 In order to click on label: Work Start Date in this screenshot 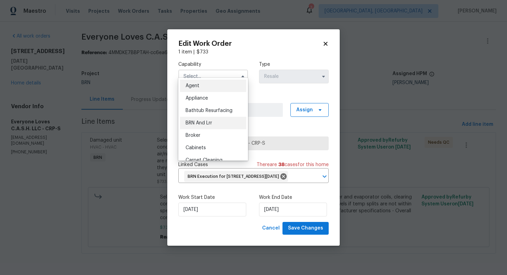, I will do `click(213, 197)`.